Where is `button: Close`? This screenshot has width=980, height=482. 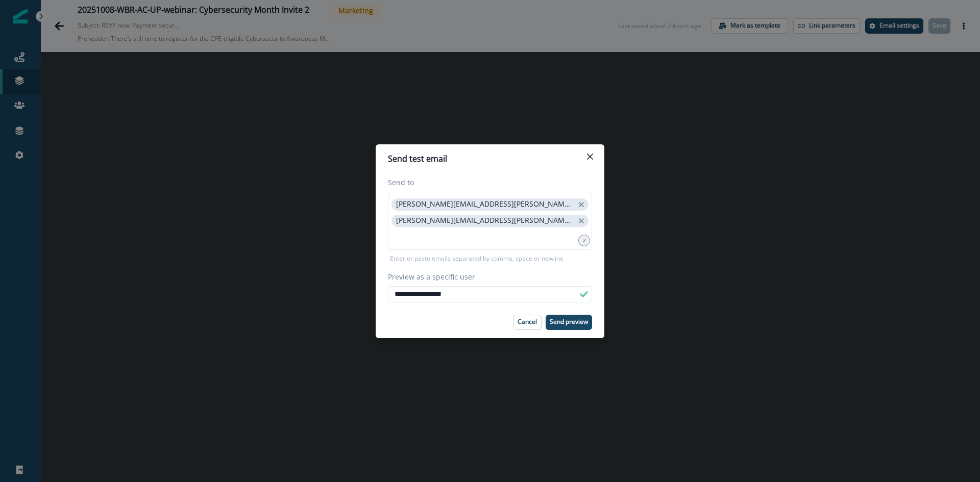 button: Close is located at coordinates (590, 157).